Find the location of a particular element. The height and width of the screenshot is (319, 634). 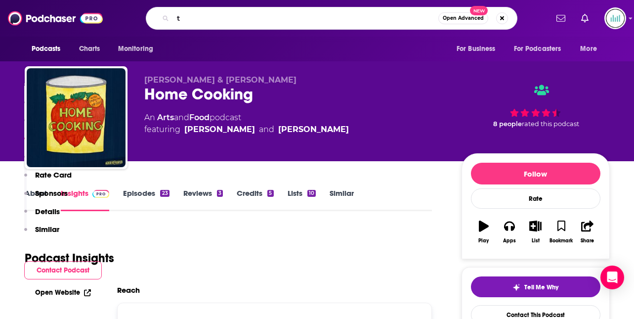

button: Sponsors is located at coordinates (46, 197).